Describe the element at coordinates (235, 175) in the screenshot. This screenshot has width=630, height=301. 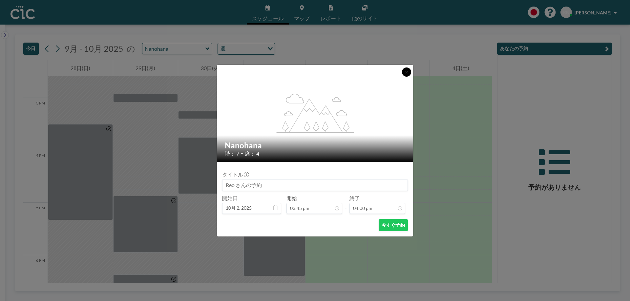
I see `label: タイトル` at that location.